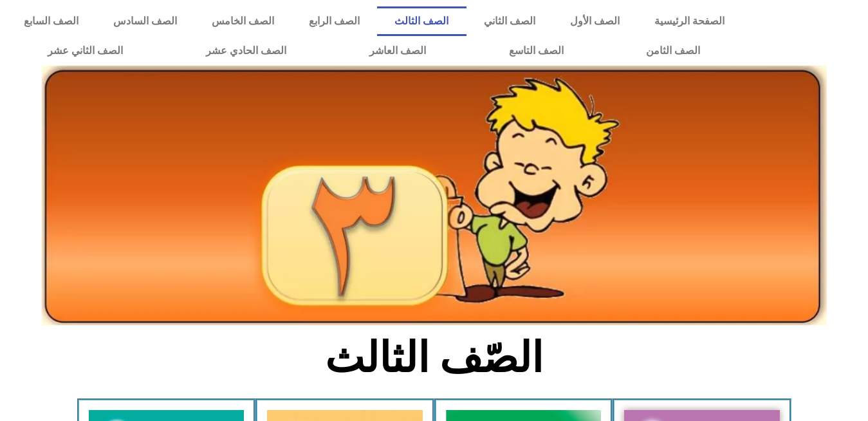 This screenshot has height=421, width=868. I want to click on a: الصف السابع, so click(51, 21).